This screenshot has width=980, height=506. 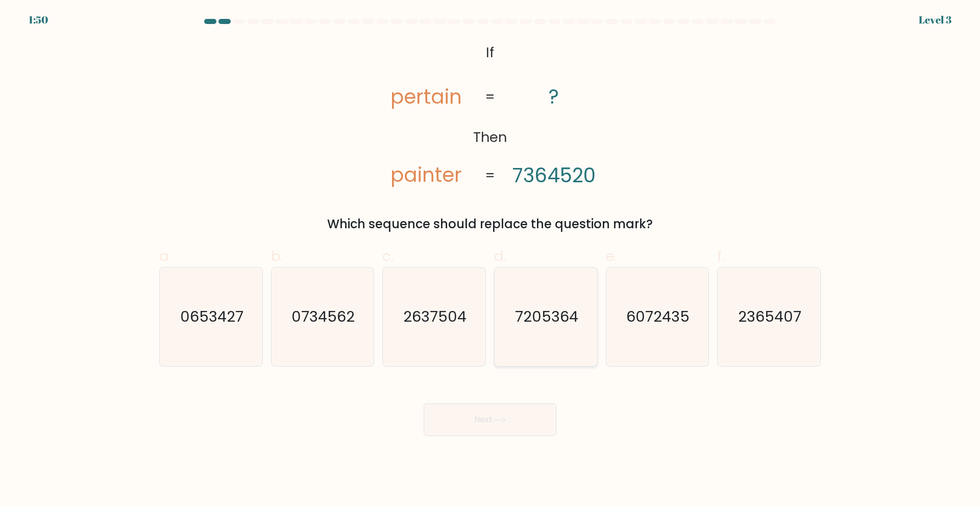 What do you see at coordinates (323, 316) in the screenshot?
I see `text: 0734562` at bounding box center [323, 316].